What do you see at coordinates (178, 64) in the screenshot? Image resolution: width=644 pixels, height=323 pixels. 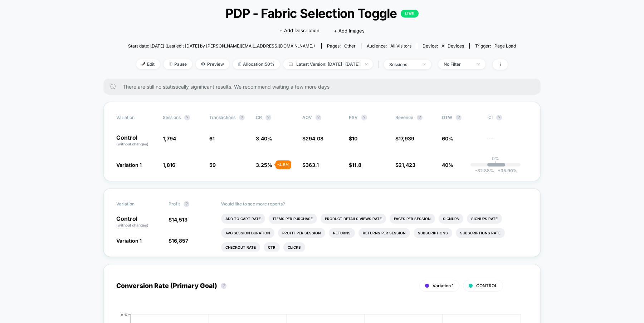 I see `span: Pause` at bounding box center [178, 64].